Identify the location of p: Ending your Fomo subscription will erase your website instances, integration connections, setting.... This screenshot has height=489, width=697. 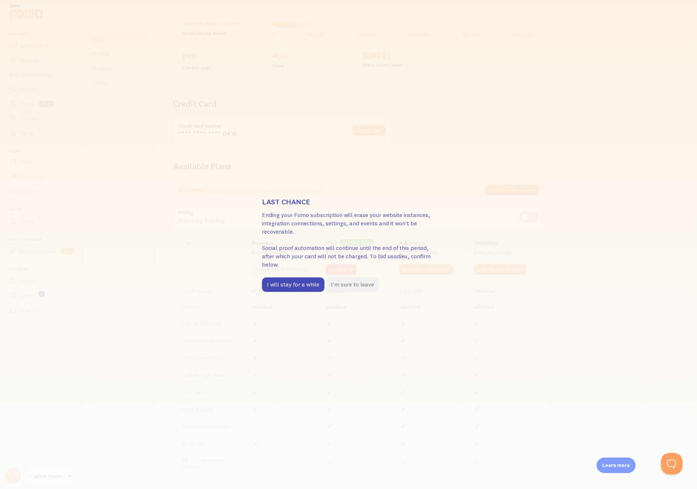
(349, 240).